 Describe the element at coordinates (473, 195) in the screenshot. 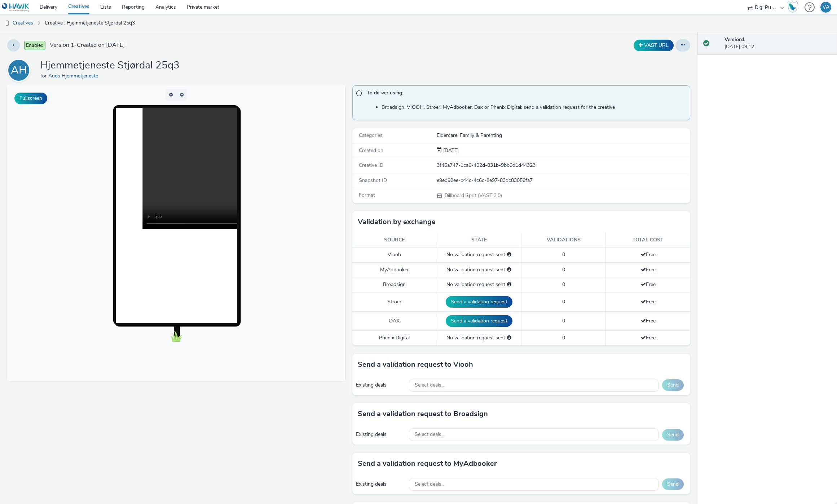

I see `span: Billboard Spot (VAST 3.0)` at that location.